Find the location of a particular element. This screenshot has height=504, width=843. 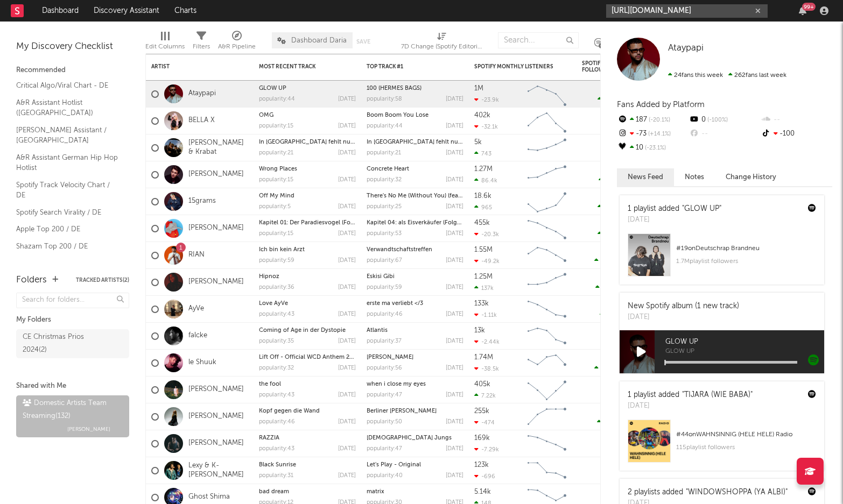

div: 18.6k is located at coordinates (483, 196).